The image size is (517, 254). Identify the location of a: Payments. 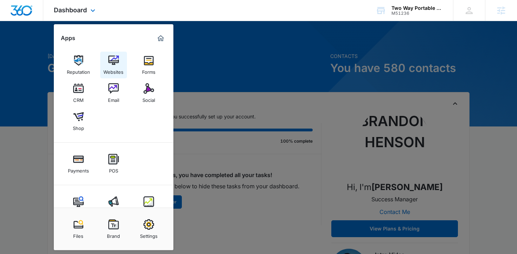
(78, 164).